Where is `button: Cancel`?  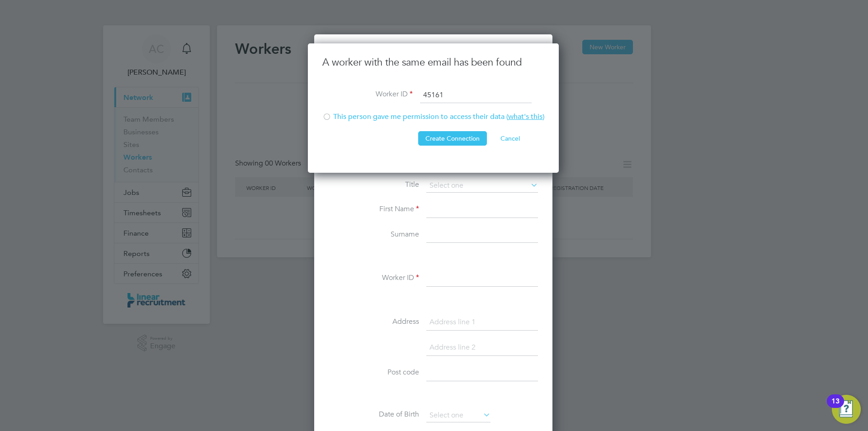
button: Cancel is located at coordinates (510, 139).